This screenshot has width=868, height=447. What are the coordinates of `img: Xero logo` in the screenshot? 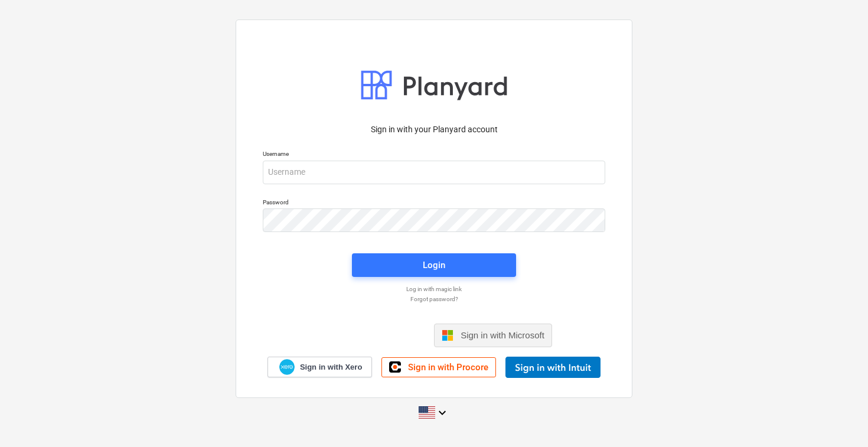 It's located at (287, 366).